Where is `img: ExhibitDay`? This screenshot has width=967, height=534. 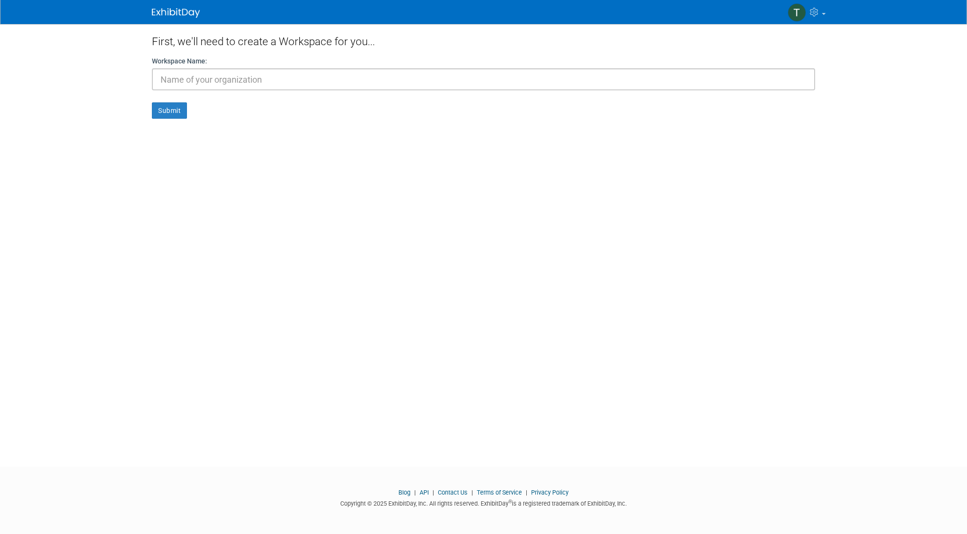 img: ExhibitDay is located at coordinates (176, 13).